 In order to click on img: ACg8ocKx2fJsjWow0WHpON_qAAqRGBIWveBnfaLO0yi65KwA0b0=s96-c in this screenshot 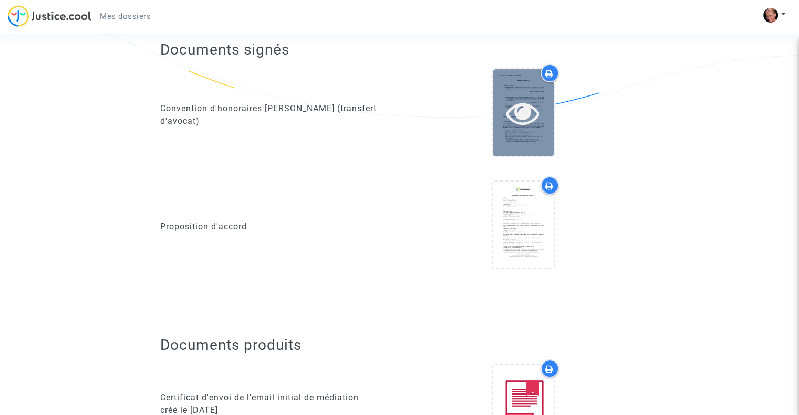, I will do `click(770, 15)`.